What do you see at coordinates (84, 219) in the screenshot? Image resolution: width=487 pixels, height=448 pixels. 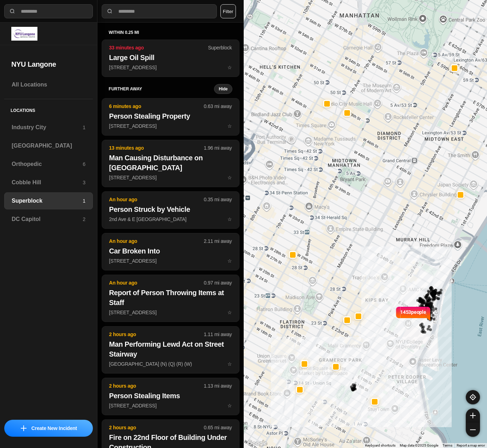 I see `p: 2` at bounding box center [84, 219].